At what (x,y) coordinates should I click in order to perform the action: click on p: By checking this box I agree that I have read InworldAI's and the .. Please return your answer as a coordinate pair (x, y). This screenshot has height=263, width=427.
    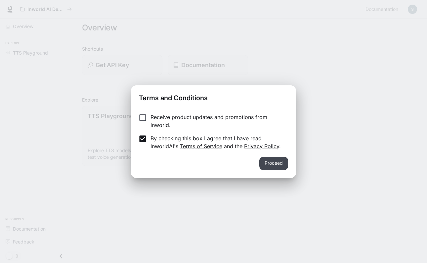
    Looking at the image, I should click on (217, 142).